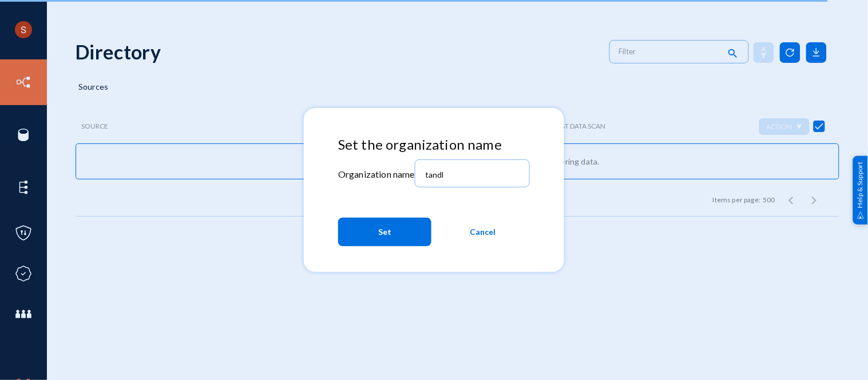 The height and width of the screenshot is (380, 868). Describe the element at coordinates (384, 232) in the screenshot. I see `button: Set` at that location.